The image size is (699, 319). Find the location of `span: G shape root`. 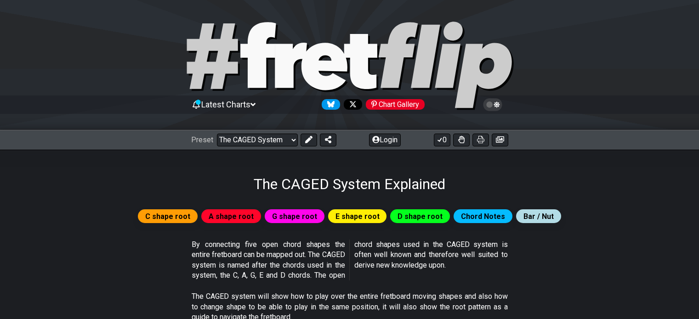

span: G shape root is located at coordinates (294, 216).